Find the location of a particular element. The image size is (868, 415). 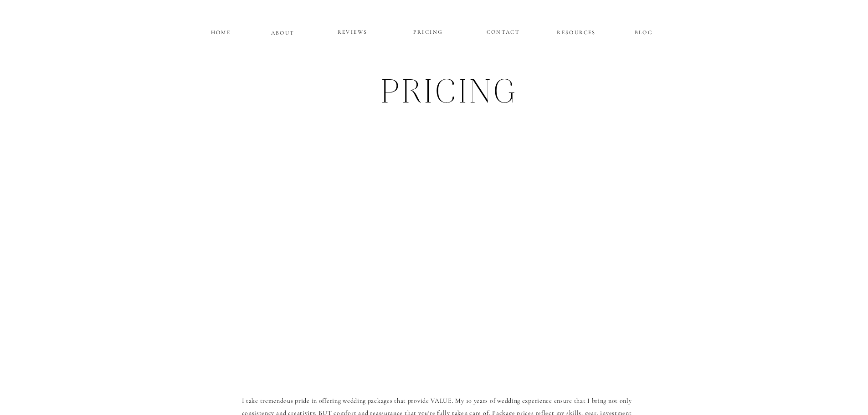

a: HOME is located at coordinates (221, 31).